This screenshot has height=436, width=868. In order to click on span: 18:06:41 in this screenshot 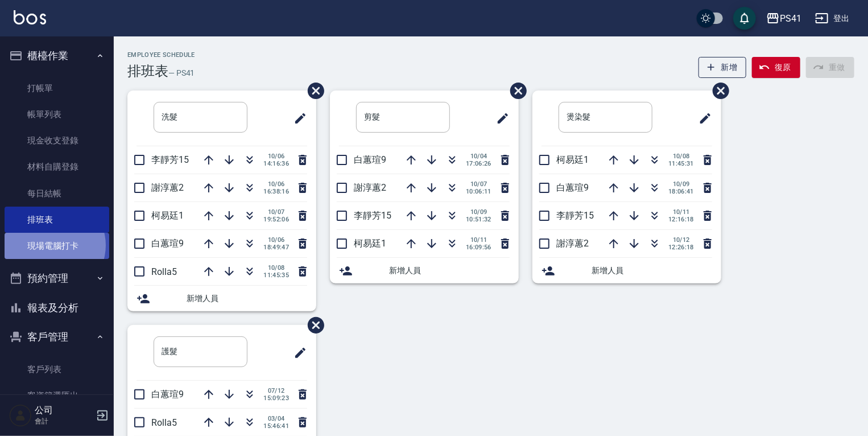, I will do `click(681, 191)`.